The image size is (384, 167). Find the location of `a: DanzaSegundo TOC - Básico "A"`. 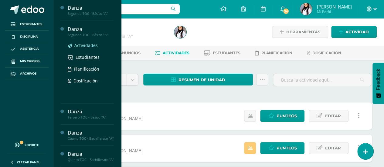

a: DanzaSegundo TOC - Básico "A" is located at coordinates (91, 10).